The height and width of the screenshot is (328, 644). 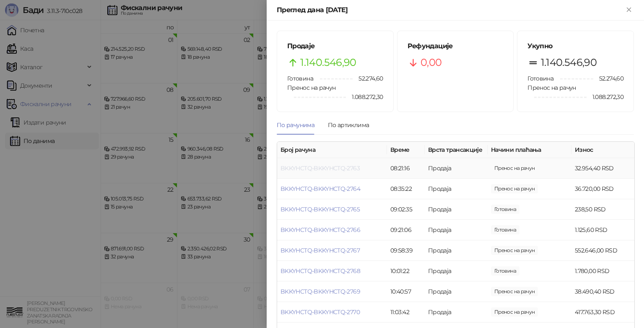 I want to click on span: 1.125,60, so click(x=505, y=230).